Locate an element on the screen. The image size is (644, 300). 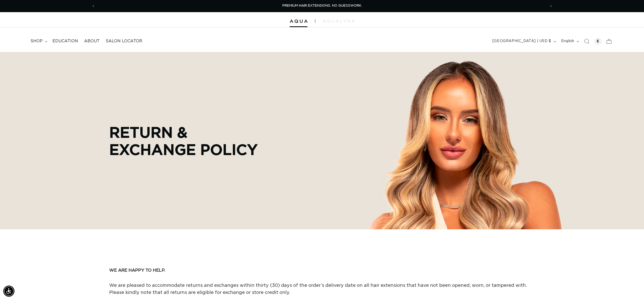
a: About is located at coordinates (92, 41).